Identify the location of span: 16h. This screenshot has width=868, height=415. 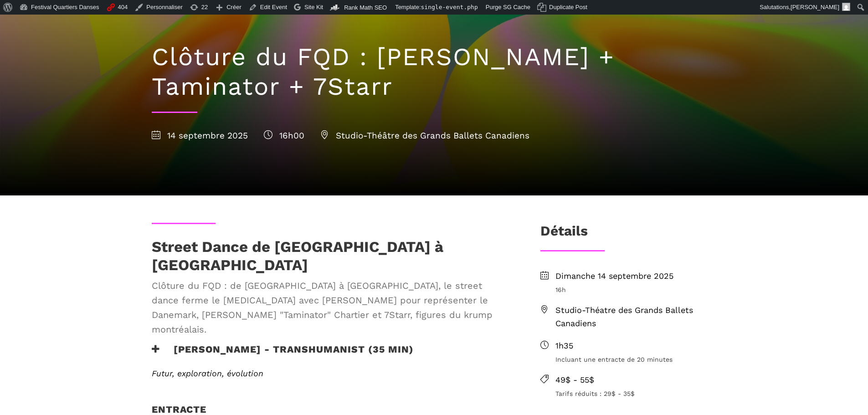
(636, 290).